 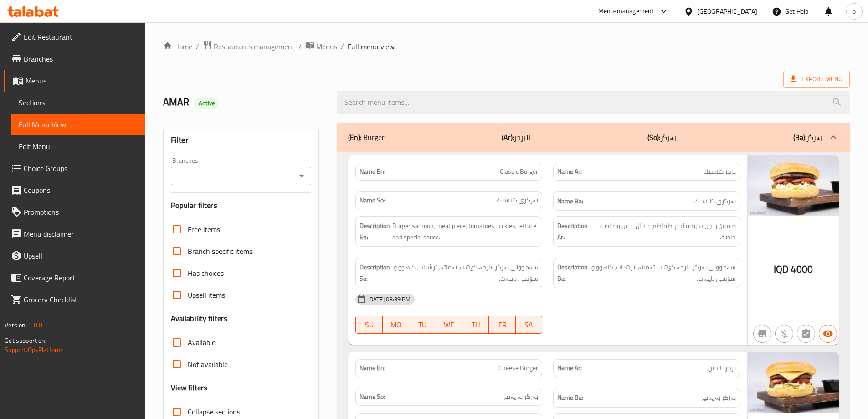 What do you see at coordinates (81, 168) in the screenshot?
I see `span: Choice Groups` at bounding box center [81, 168].